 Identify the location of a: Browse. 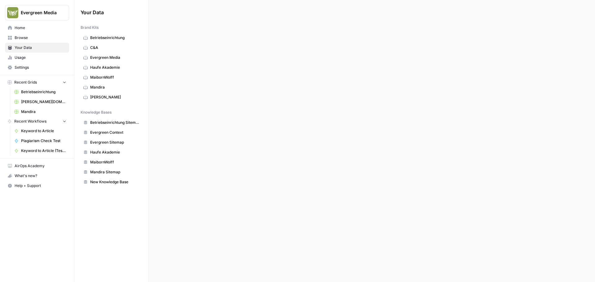
(37, 38).